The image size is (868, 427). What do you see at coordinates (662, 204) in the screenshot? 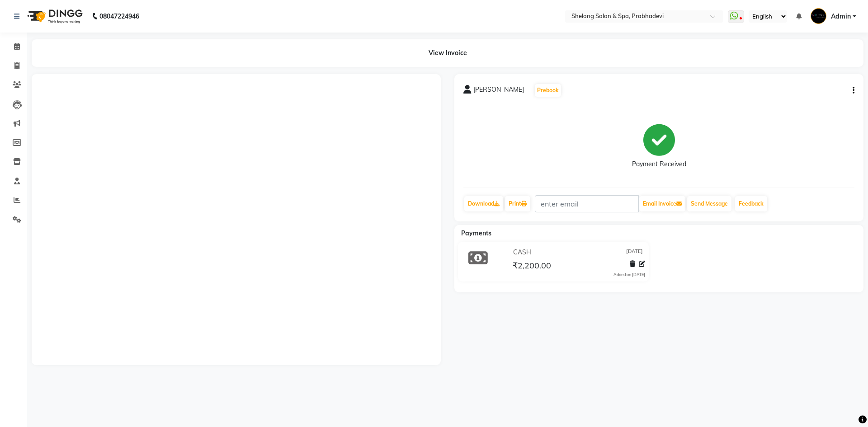
I see `button: Email Invoice` at bounding box center [662, 204].